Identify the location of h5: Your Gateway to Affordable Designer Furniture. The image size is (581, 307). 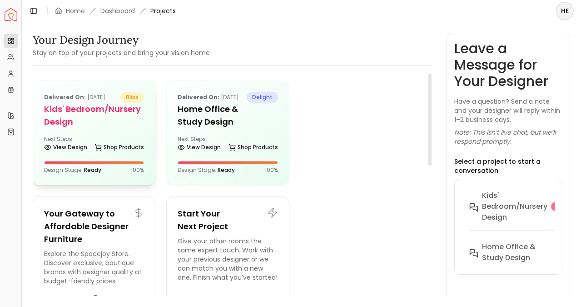
(94, 226).